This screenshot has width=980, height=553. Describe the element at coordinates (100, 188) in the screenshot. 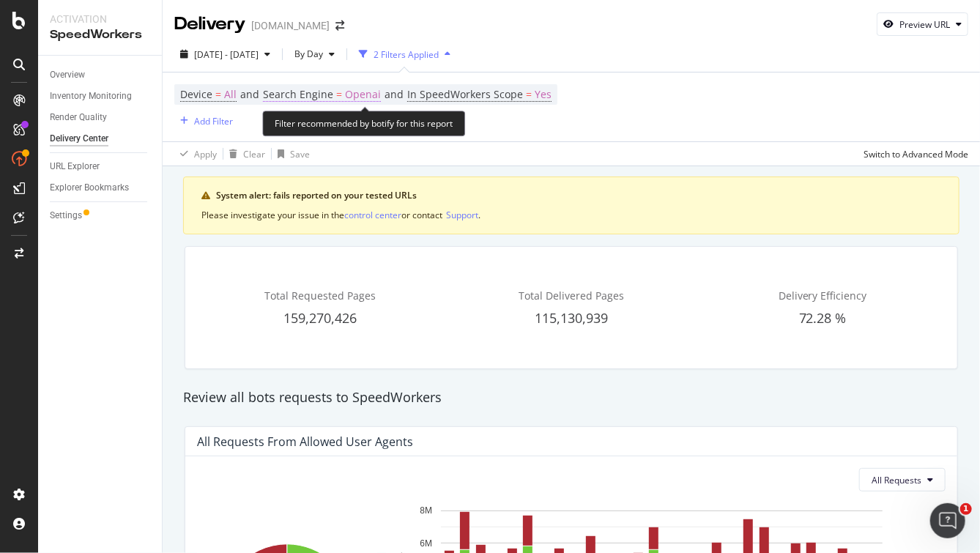

I see `a: Explorer Bookmarks` at that location.